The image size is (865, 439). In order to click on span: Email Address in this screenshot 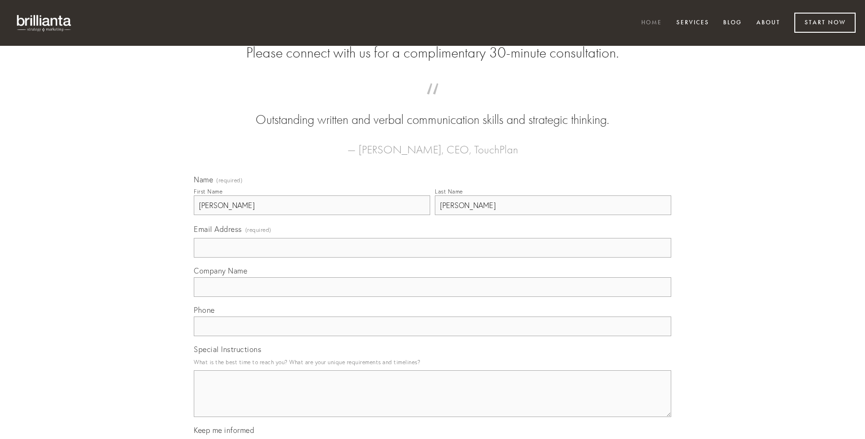, I will do `click(218, 229)`.